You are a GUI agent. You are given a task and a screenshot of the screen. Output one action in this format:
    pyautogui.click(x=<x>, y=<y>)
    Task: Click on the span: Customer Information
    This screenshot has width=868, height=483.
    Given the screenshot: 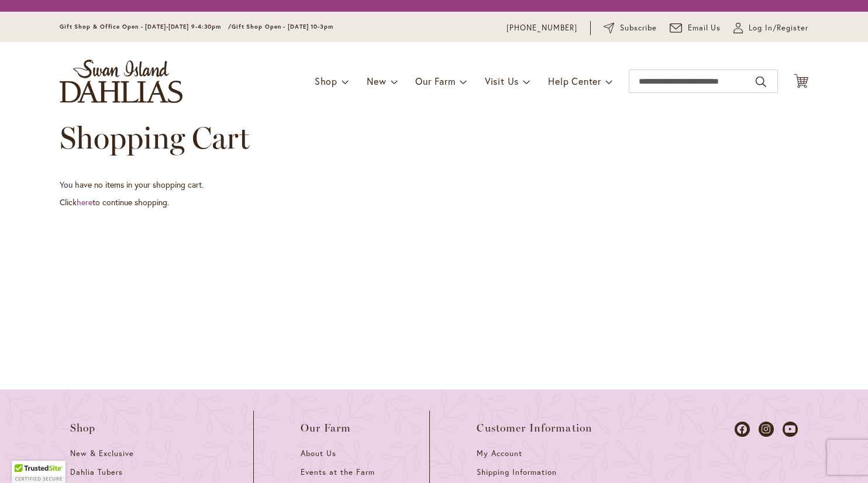 What is the action you would take?
    pyautogui.click(x=534, y=428)
    